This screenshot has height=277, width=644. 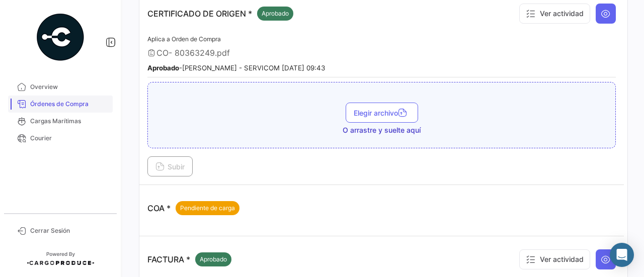 I want to click on button: Elegir archivo, so click(x=382, y=112).